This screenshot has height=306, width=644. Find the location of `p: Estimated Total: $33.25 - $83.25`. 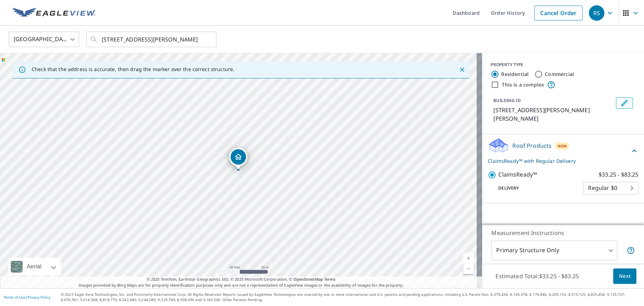

p: Estimated Total: $33.25 - $83.25 is located at coordinates (537, 276).